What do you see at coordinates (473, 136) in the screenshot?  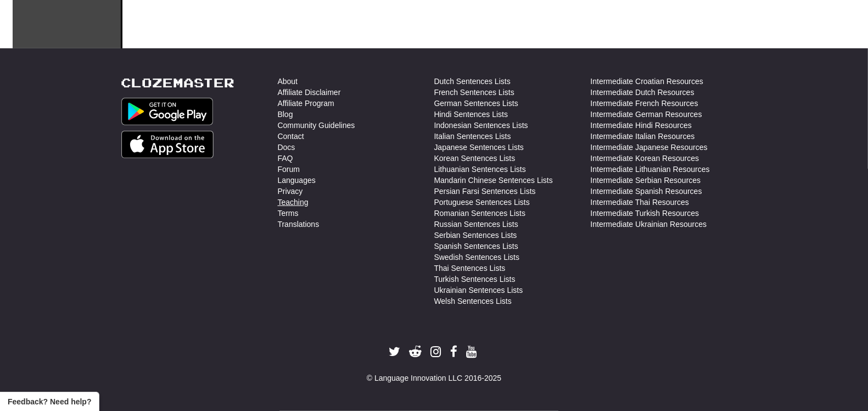 I see `a: Italian Sentences Lists` at bounding box center [473, 136].